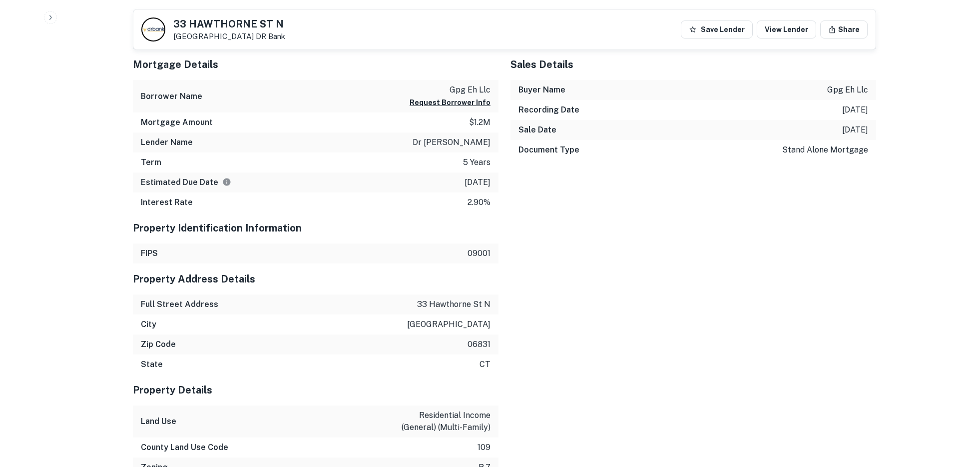 The width and height of the screenshot is (959, 467). What do you see at coordinates (549, 150) in the screenshot?
I see `h6: Document Type` at bounding box center [549, 150].